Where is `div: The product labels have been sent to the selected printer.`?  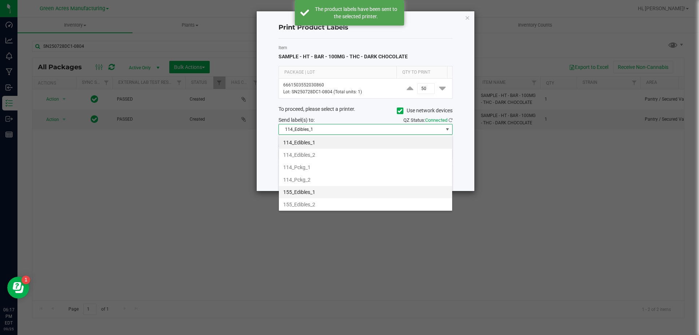
div: The product labels have been sent to the selected printer. is located at coordinates (356, 13).